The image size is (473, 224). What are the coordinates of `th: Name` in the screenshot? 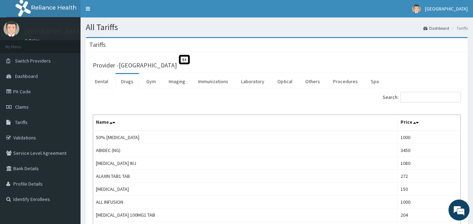 It's located at (245, 123).